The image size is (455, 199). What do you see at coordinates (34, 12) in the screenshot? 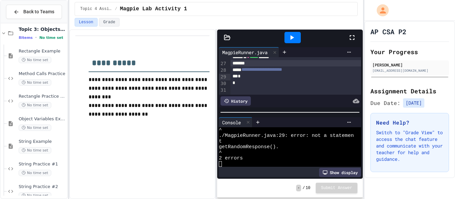
I see `button: Back to Teams` at bounding box center [34, 12].